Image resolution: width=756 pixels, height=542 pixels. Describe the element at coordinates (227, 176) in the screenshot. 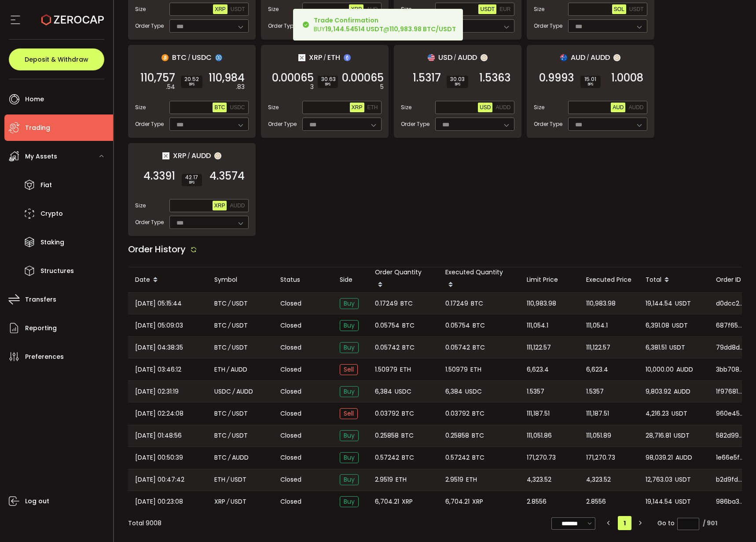

I see `span: 4.3574` at that location.